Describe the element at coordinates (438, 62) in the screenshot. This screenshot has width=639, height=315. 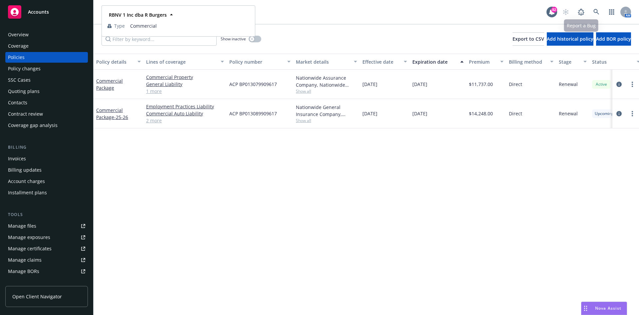
I see `button: Expiration date` at that location.